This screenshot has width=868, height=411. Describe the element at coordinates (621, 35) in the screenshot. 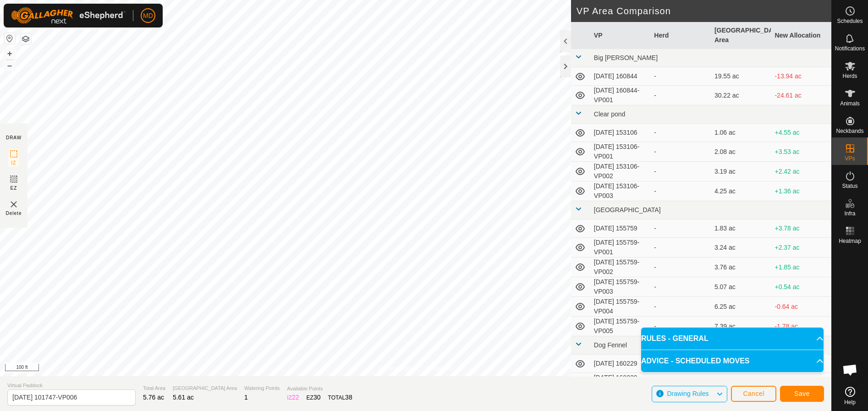

I see `th: VP` at that location.